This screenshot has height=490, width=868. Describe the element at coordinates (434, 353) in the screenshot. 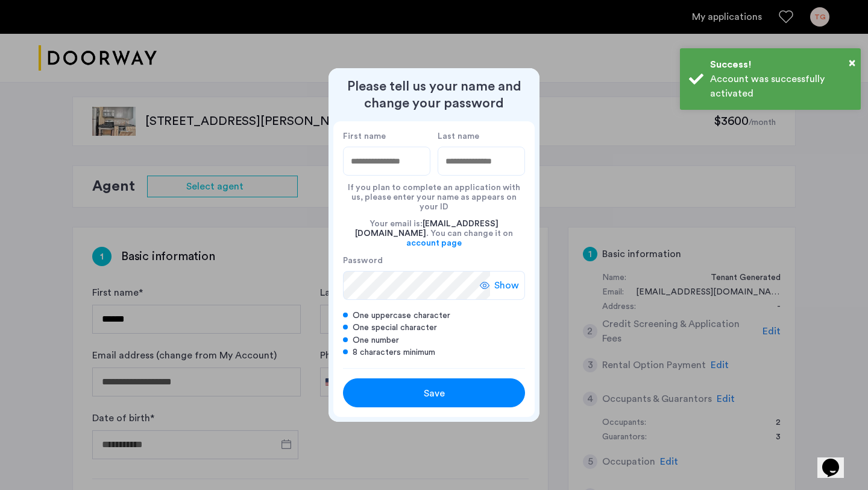

I see `div: 8 characters minimum` at that location.